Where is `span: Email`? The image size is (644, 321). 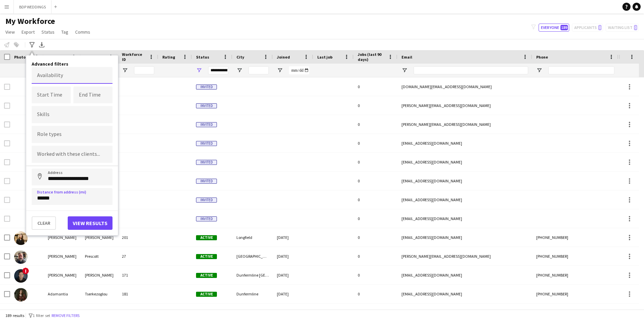
span: Email is located at coordinates (407, 57).